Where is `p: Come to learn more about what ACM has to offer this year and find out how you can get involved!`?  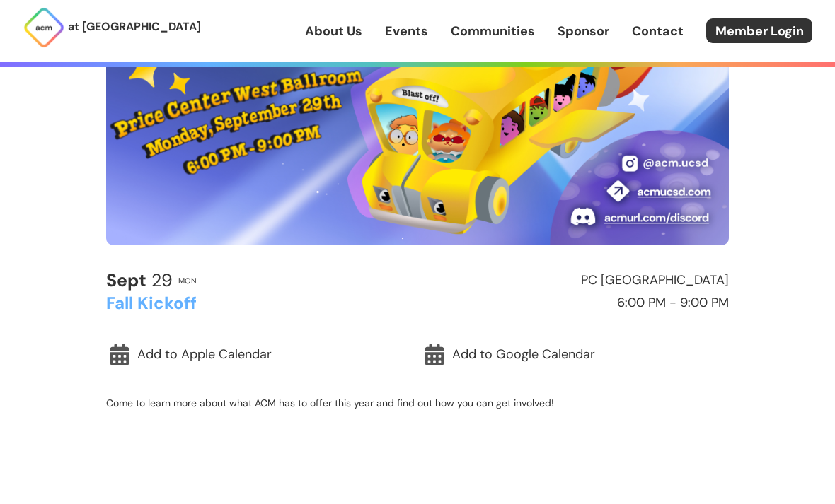
p: Come to learn more about what ACM has to offer this year and find out how you can get involved! is located at coordinates (417, 403).